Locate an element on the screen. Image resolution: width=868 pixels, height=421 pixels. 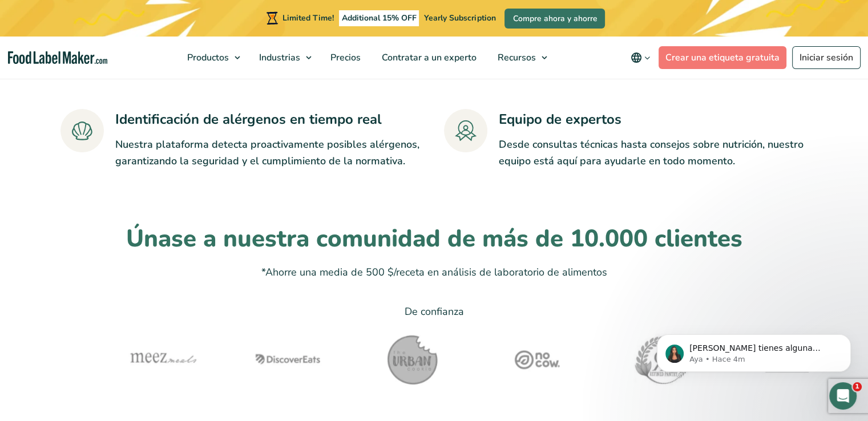
div: message notification from Aya, Hace 4m. Si tienes alguna pregunta no dudes en consultarnos. ¡Esta... is located at coordinates (114, 42).